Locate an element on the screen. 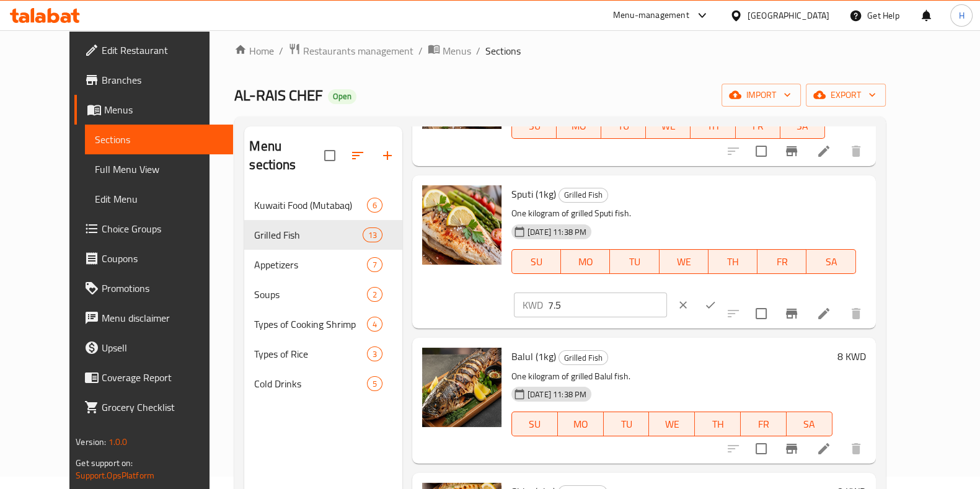 The width and height of the screenshot is (980, 489). a: Home is located at coordinates (254, 51).